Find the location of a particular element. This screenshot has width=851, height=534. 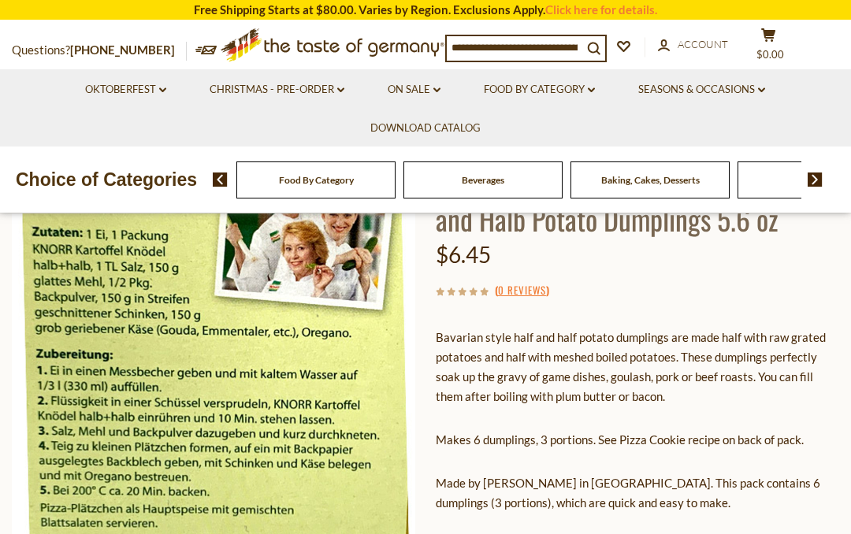

a: Baking, Cakes, Desserts is located at coordinates (650, 180).